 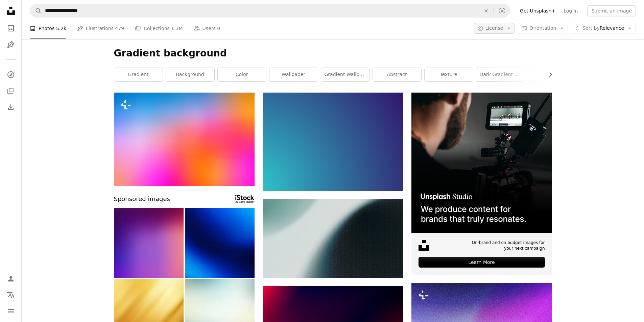 What do you see at coordinates (345, 74) in the screenshot?
I see `a: gradient wallpaper` at bounding box center [345, 74].